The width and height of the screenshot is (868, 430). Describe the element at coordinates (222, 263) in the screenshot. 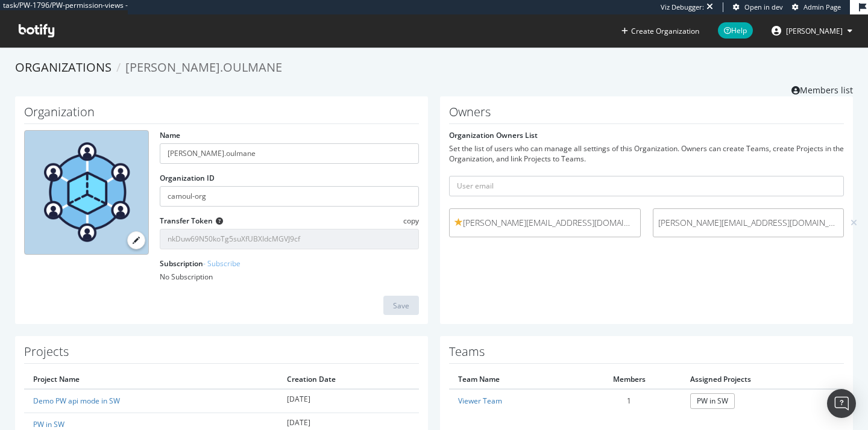

I see `a: - Subscribe` at that location.